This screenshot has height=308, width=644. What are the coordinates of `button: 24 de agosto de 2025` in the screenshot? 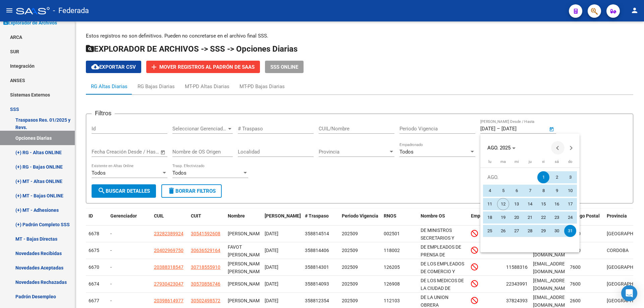 It's located at (570, 218).